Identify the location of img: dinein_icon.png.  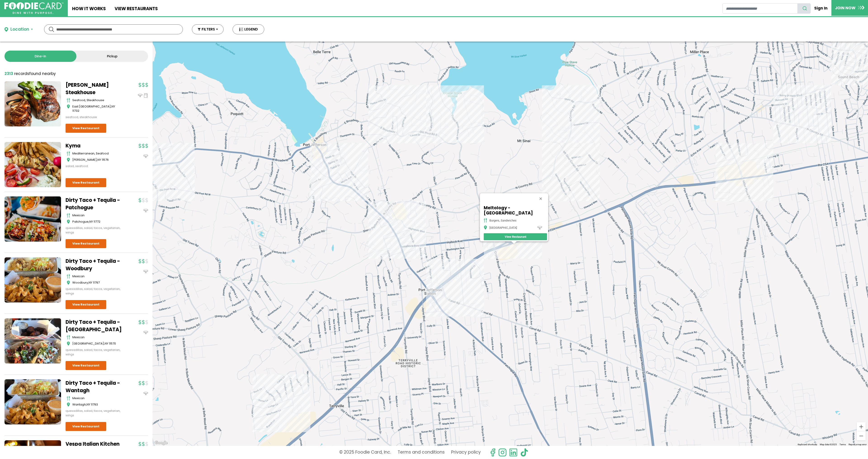
(540, 228).